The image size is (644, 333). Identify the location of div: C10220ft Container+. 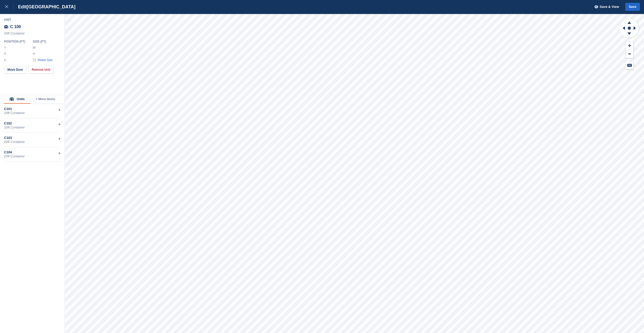
(32, 125).